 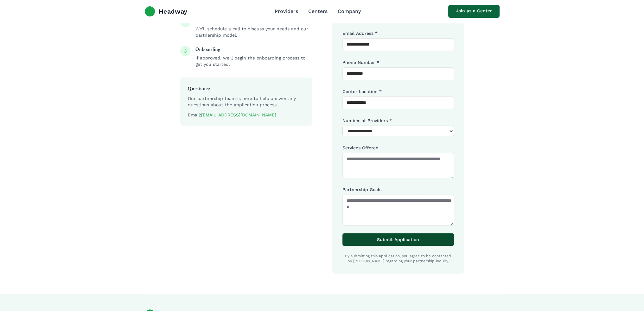 What do you see at coordinates (361, 62) in the screenshot?
I see `label: Phone Number *` at bounding box center [361, 62].